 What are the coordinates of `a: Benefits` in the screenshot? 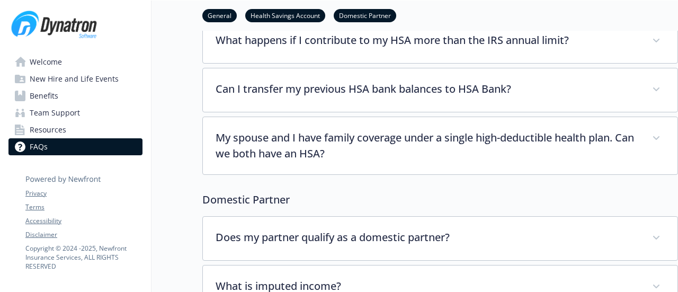 It's located at (75, 96).